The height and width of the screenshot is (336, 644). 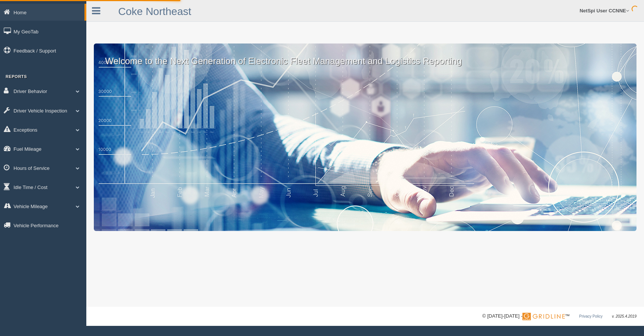 I want to click on a: Privacy Policy, so click(x=591, y=316).